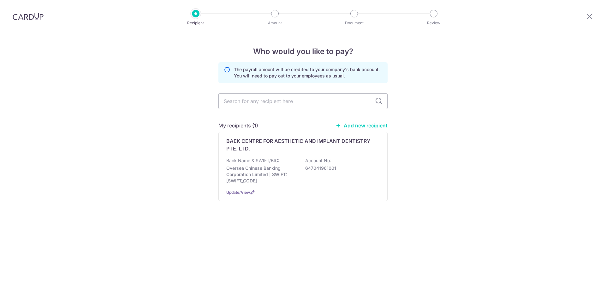 The width and height of the screenshot is (606, 288). What do you see at coordinates (299, 145) in the screenshot?
I see `p: BAEK CENTRE FOR AESTHETIC AND IMPLANT DENTISTRY PTE. LTD.` at bounding box center [299, 145].